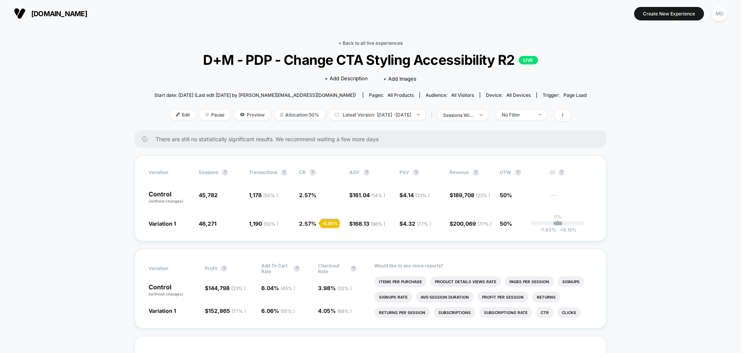  What do you see at coordinates (517, 115) in the screenshot?
I see `div: No Filter` at bounding box center [517, 115].